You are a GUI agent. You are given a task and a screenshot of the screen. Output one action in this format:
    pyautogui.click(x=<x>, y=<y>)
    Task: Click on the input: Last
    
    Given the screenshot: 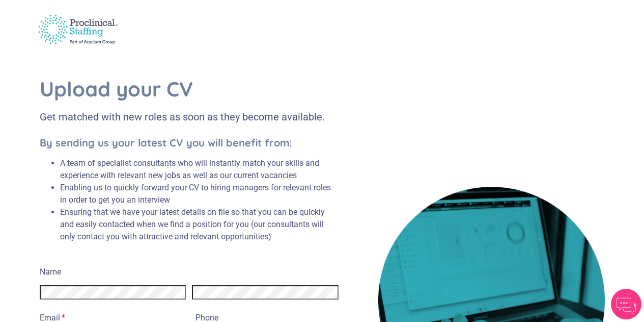 What is the action you would take?
    pyautogui.click(x=265, y=292)
    